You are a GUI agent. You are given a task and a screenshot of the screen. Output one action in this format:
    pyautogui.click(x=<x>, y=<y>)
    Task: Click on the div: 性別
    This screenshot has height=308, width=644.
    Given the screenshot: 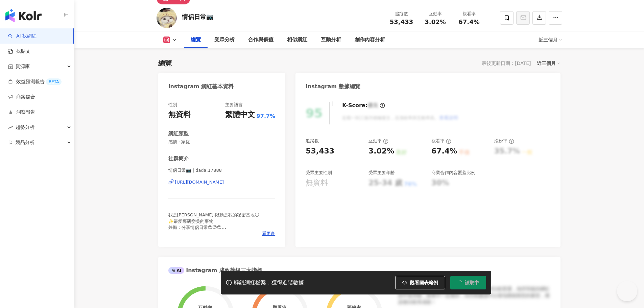 What is the action you would take?
    pyautogui.click(x=173, y=105)
    